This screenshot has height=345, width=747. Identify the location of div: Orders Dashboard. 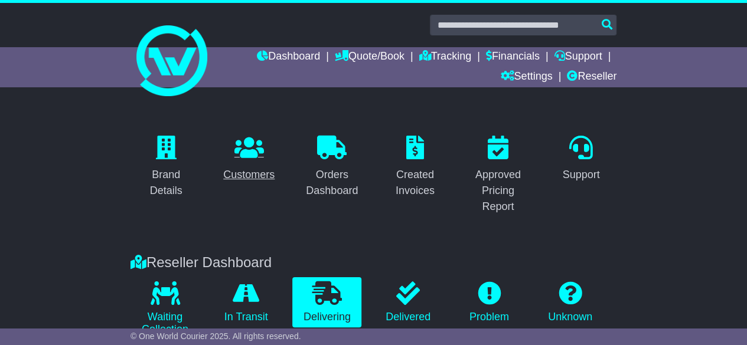
(332, 183).